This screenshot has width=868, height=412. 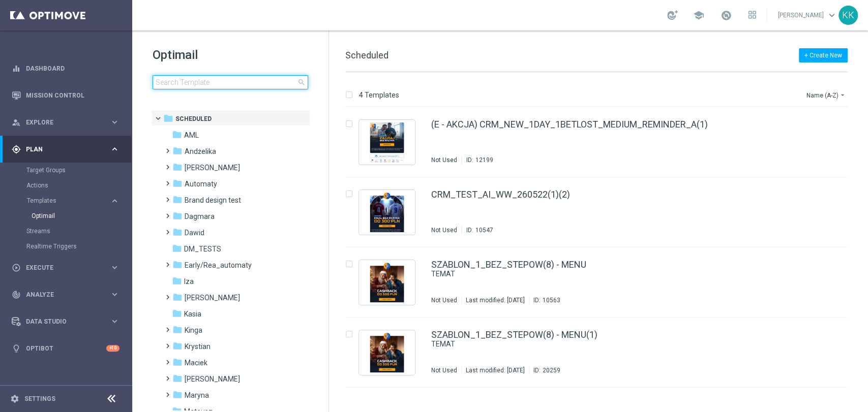 What do you see at coordinates (68, 295) in the screenshot?
I see `span: Analyze` at bounding box center [68, 295].